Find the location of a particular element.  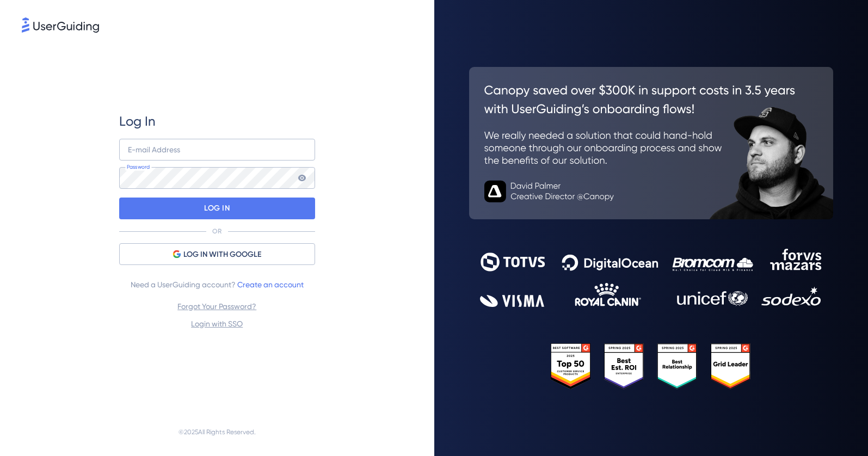

a: Create an account is located at coordinates (271, 284).